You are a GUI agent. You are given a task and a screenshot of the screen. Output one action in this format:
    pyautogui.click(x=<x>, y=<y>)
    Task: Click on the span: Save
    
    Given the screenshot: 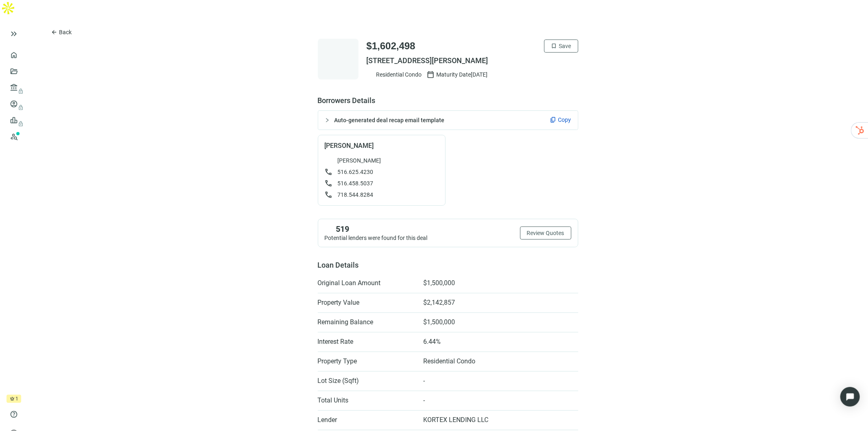 What is the action you would take?
    pyautogui.click(x=565, y=46)
    